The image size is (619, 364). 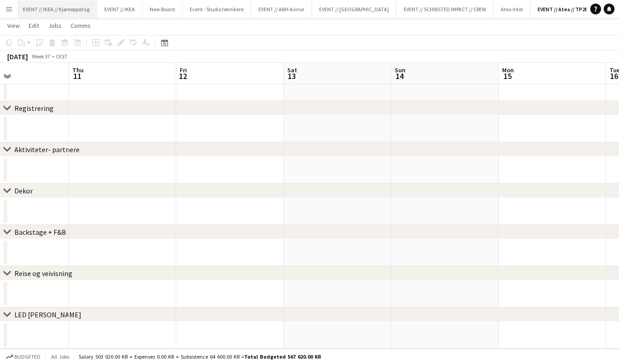 I want to click on span: 13, so click(x=291, y=76).